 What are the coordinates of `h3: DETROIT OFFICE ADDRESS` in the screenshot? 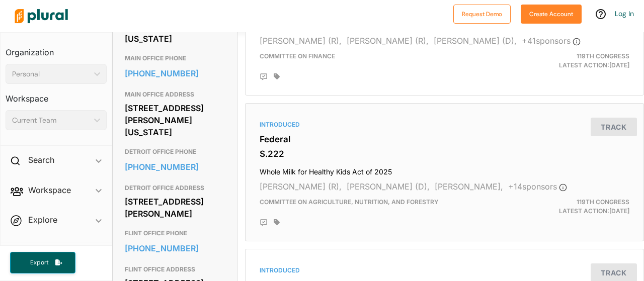 It's located at (174, 188).